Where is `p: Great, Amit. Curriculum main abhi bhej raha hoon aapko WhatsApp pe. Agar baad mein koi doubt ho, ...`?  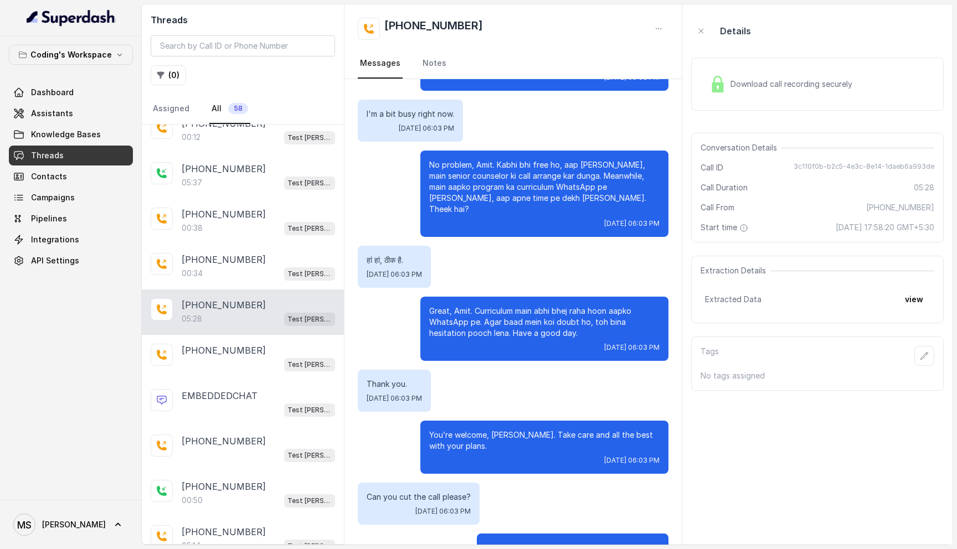 p: Great, Amit. Curriculum main abhi bhej raha hoon aapko WhatsApp pe. Agar baad mein koi doubt ho, ... is located at coordinates (544, 322).